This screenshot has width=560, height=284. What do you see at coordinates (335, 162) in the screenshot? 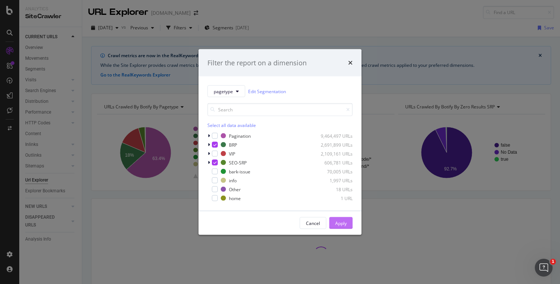
I see `div: 606,781 URLs` at bounding box center [335, 162].